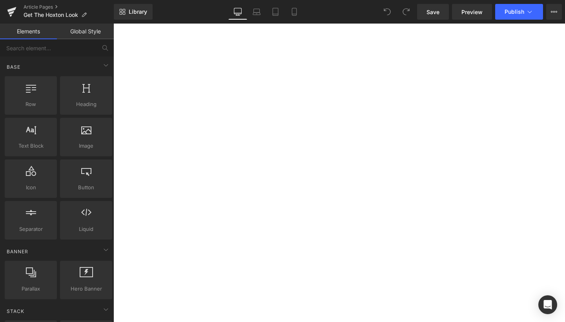 Image resolution: width=565 pixels, height=322 pixels. I want to click on button: Undo, so click(387, 12).